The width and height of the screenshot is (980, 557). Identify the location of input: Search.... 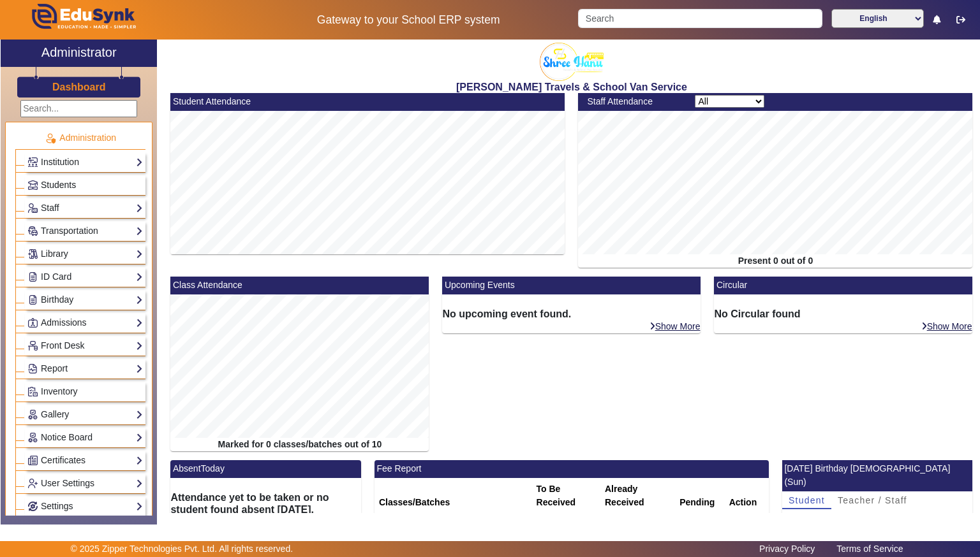
(78, 108).